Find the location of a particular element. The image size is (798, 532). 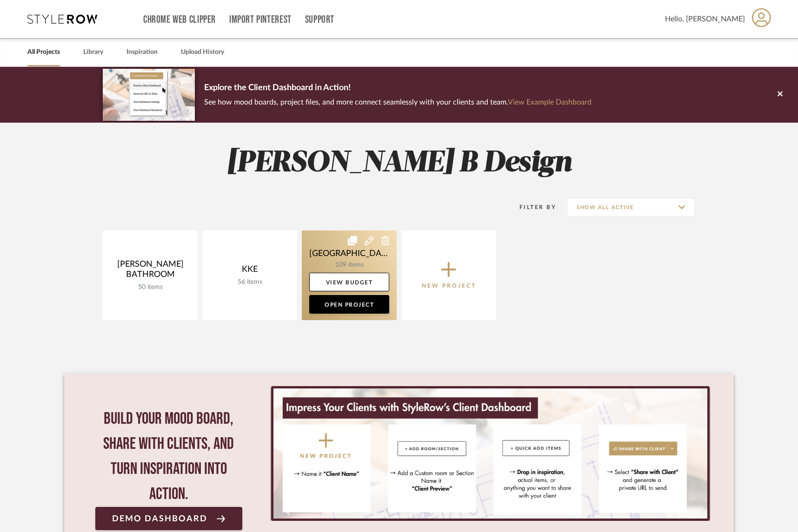

button: New Project is located at coordinates (449, 275).